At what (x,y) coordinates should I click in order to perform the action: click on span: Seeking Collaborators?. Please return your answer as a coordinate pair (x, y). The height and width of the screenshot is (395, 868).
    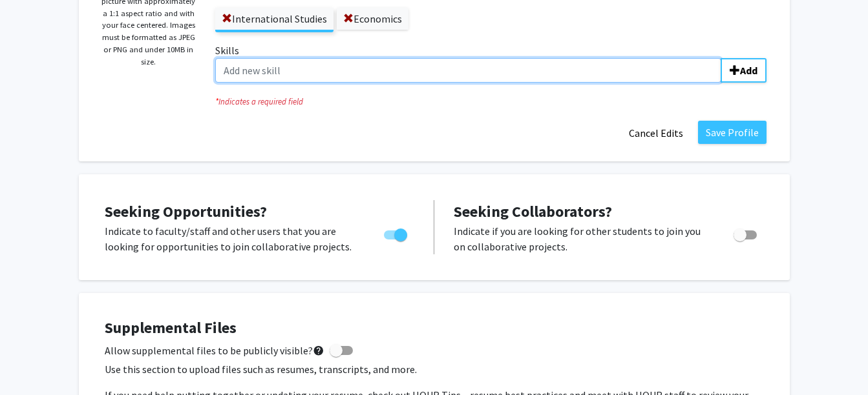
    Looking at the image, I should click on (532, 211).